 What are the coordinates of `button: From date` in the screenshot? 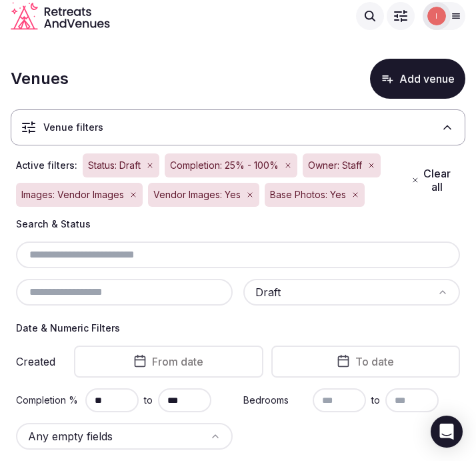 It's located at (169, 362).